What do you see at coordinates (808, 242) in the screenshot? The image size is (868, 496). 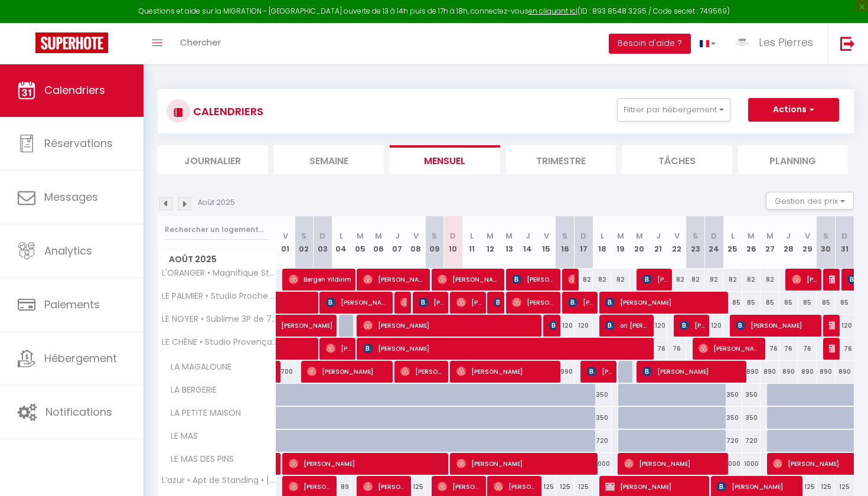 I see `th: 29` at bounding box center [808, 242].